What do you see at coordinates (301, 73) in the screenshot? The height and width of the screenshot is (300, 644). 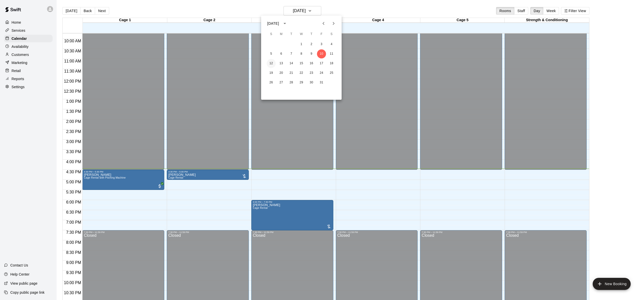 I see `button: 22` at bounding box center [301, 73].